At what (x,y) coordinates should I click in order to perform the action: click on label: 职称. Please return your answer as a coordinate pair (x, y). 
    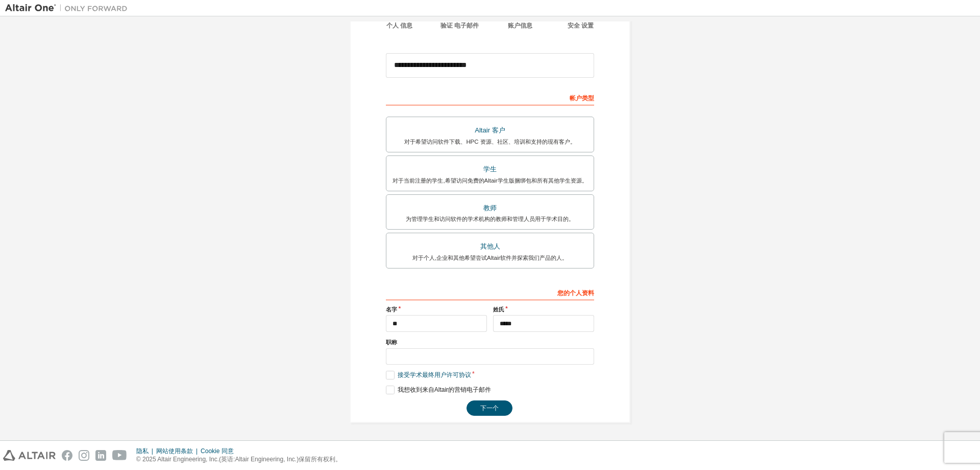
    Looking at the image, I should click on (490, 342).